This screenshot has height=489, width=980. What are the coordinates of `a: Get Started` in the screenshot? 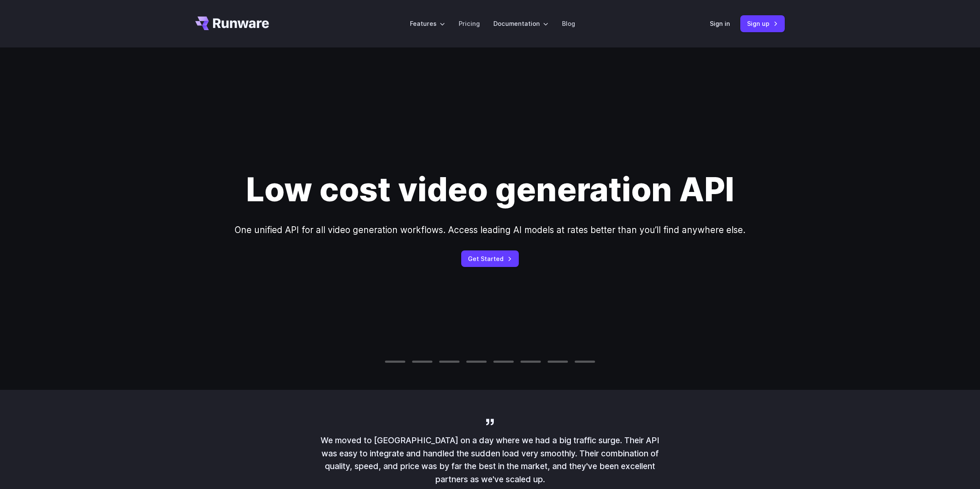 It's located at (490, 259).